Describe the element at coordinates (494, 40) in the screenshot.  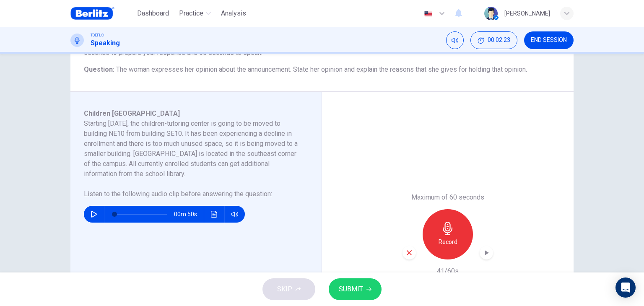
I see `div: Hide` at that location.